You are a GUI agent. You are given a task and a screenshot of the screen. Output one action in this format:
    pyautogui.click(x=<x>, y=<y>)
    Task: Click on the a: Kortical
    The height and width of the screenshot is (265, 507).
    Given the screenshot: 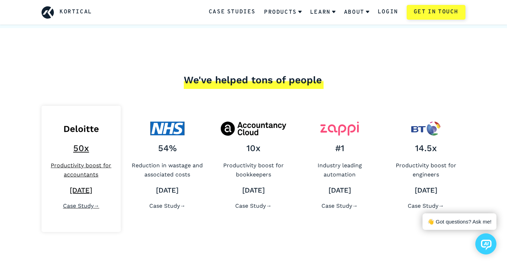 What is the action you would take?
    pyautogui.click(x=76, y=12)
    